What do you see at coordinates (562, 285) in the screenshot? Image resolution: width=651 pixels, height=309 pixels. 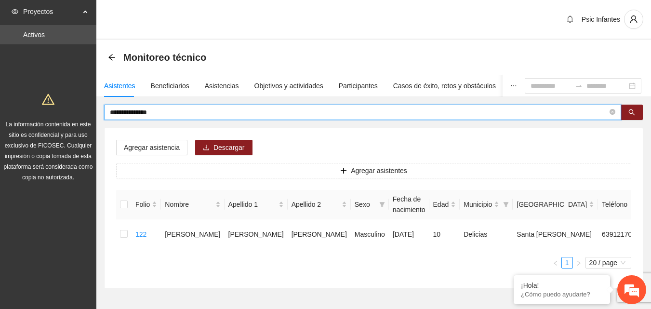 I see `div: ¡Hola!` at bounding box center [562, 285].